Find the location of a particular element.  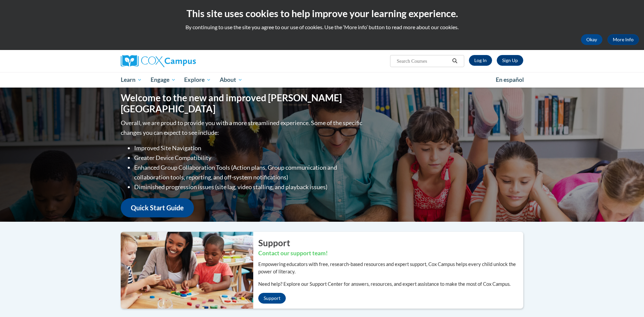

li: Enhanced Group Collaboration Tools (Action plans, Group communication and collaboration tools, re... is located at coordinates (249, 173).